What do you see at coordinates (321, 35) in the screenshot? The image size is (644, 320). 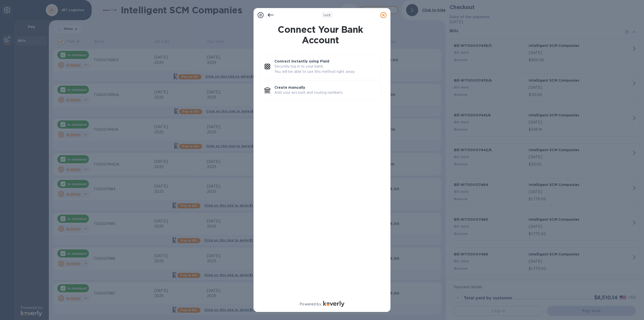 I see `h1: Connect Your Bank Account` at bounding box center [321, 35].